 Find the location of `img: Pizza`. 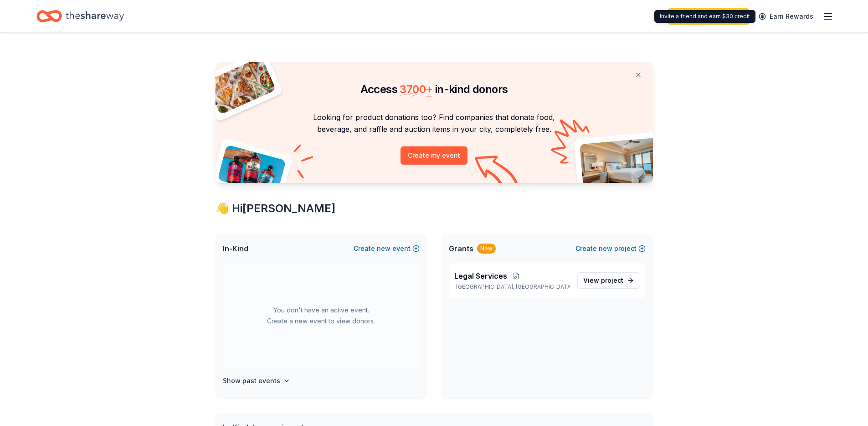

img: Pizza is located at coordinates (240, 86).